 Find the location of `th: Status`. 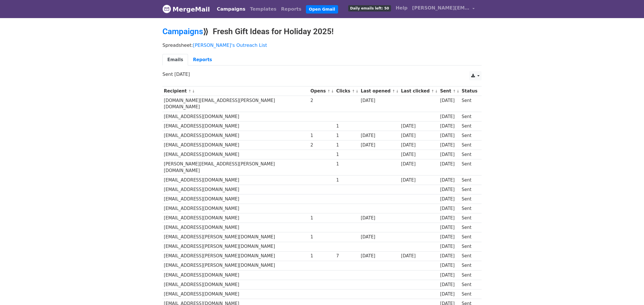

th: Status is located at coordinates (470, 91).